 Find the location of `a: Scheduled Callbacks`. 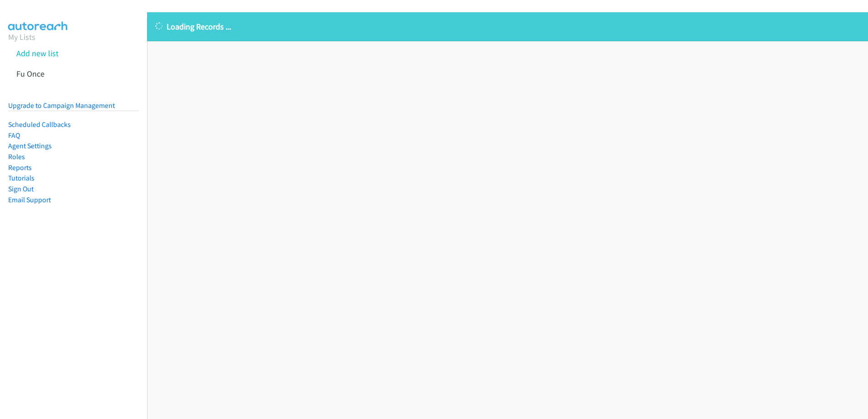

a: Scheduled Callbacks is located at coordinates (40, 124).